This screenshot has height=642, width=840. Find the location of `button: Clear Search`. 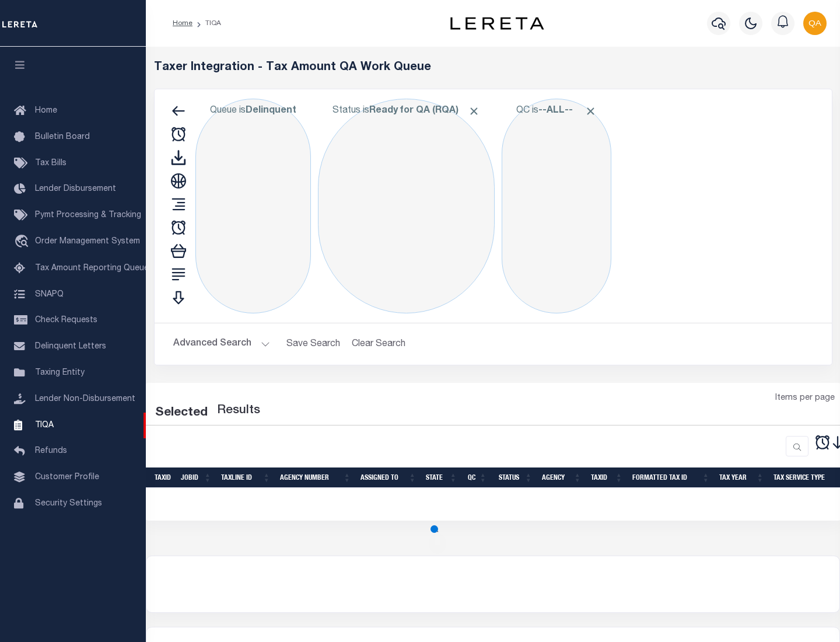

button: Clear Search is located at coordinates (379, 343).